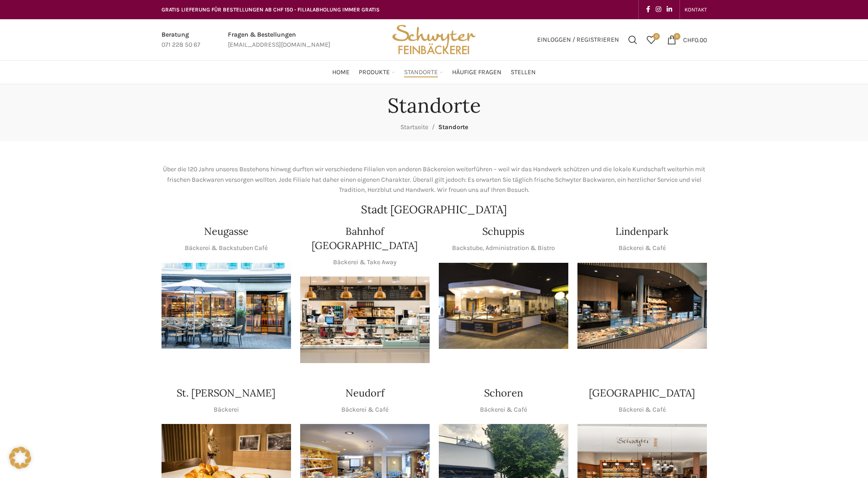 Image resolution: width=868 pixels, height=478 pixels. Describe the element at coordinates (341, 72) in the screenshot. I see `span: Home` at that location.